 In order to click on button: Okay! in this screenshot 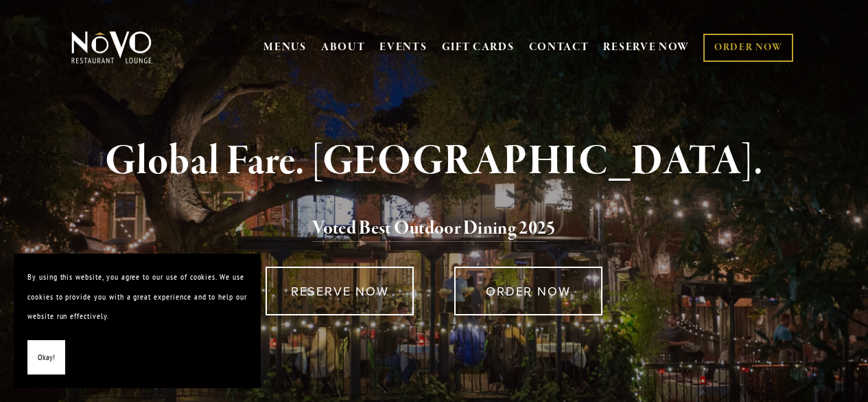, I will do `click(46, 357)`.